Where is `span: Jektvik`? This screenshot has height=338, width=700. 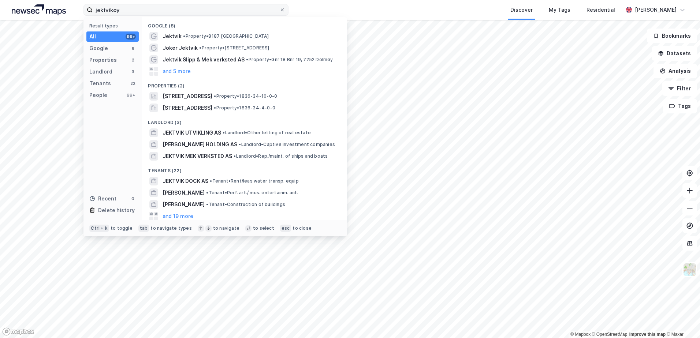
span: Jektvik is located at coordinates (172, 36).